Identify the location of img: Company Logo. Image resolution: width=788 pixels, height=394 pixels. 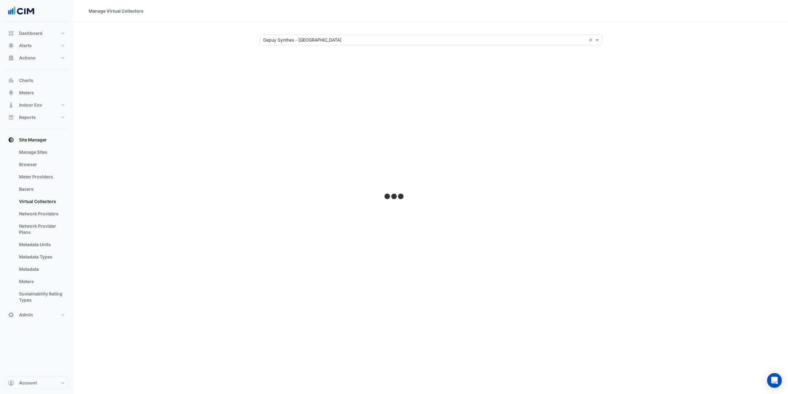
(21, 11).